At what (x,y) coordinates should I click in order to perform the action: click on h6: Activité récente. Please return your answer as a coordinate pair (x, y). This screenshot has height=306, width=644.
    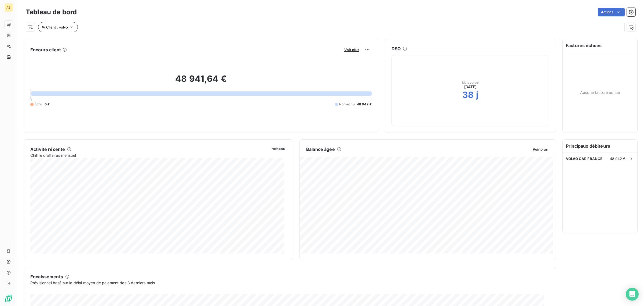
    Looking at the image, I should click on (48, 149).